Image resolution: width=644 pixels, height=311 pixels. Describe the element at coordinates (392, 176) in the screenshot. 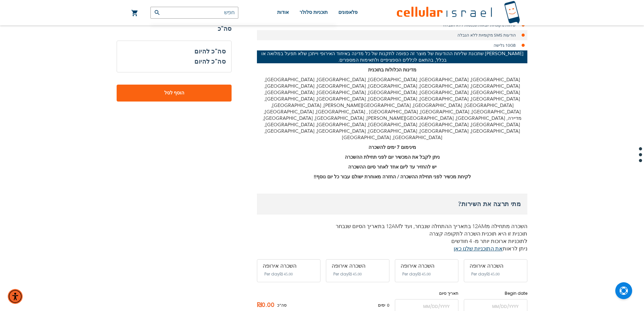

I see `strong: לקיחת מכשיר לפני תחילת ההשכרה / החזרה מאוחרת ישולם עבור כל יום נוסף!!` at that location.